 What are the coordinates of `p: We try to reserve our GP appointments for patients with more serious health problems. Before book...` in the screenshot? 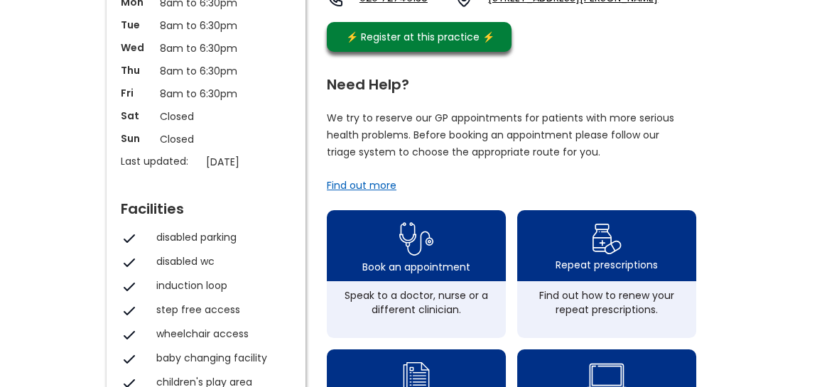 It's located at (501, 135).